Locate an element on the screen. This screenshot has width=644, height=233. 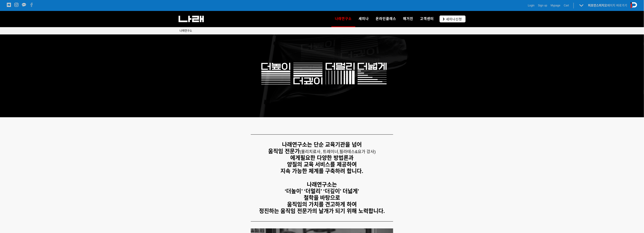
a: 고객센터 is located at coordinates (427, 19).